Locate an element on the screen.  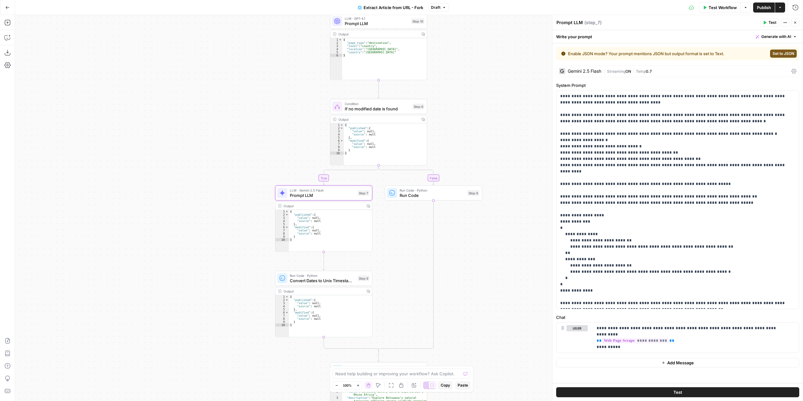
g: Edge from step_6 to step_8 is located at coordinates (407, 175).